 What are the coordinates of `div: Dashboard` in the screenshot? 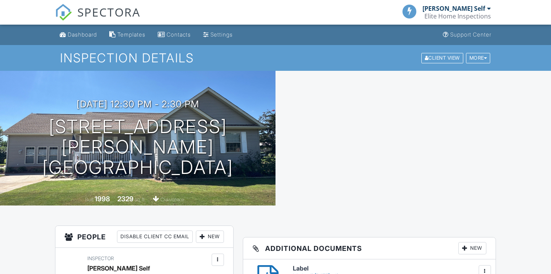 It's located at (82, 34).